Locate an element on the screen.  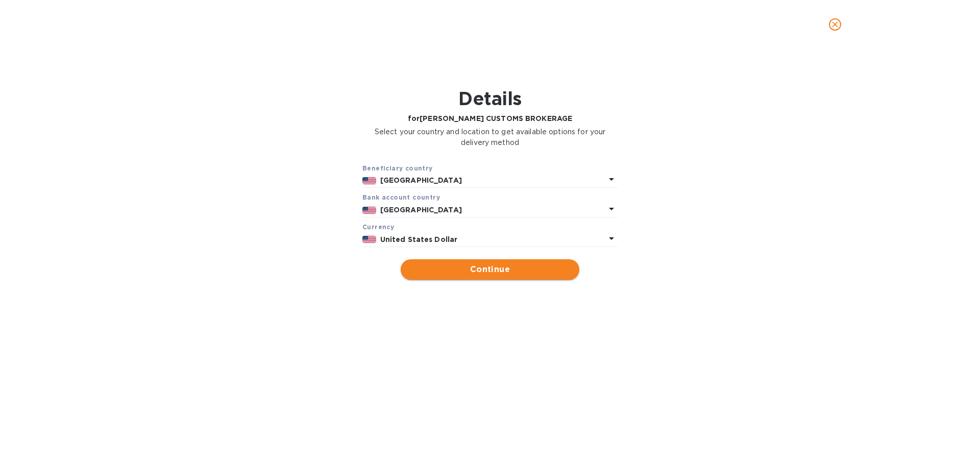
button: Continue is located at coordinates (490, 270).